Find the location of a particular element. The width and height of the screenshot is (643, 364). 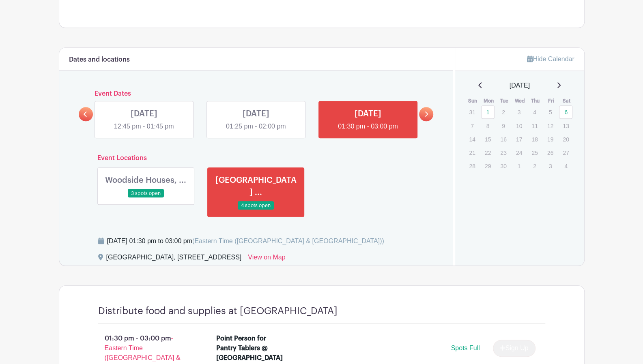

p: 26 is located at coordinates (550, 152).